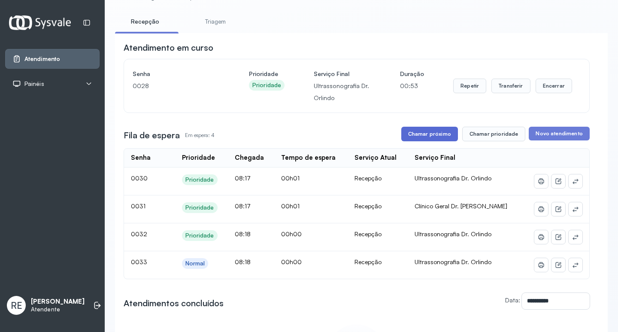 This screenshot has width=618, height=332. I want to click on button: Novo atendimento, so click(559, 133).